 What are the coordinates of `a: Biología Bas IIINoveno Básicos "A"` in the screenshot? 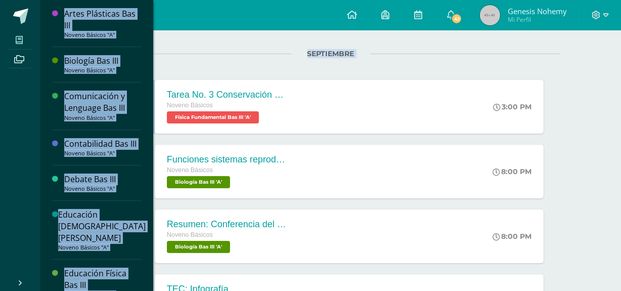 It's located at (103, 64).